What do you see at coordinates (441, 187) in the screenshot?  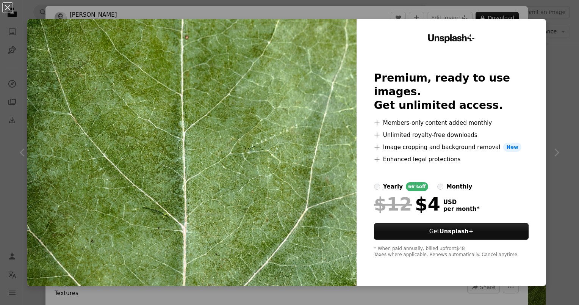 I see `input: monthly` at bounding box center [441, 187].